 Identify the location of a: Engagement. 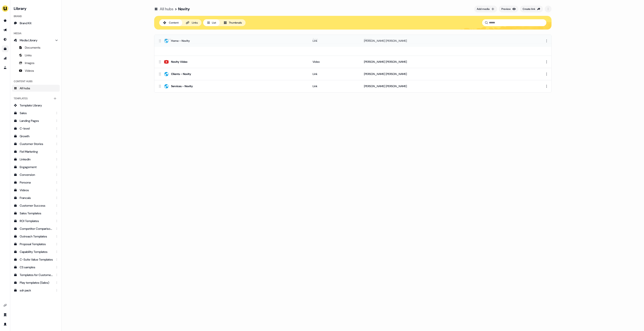
(36, 167).